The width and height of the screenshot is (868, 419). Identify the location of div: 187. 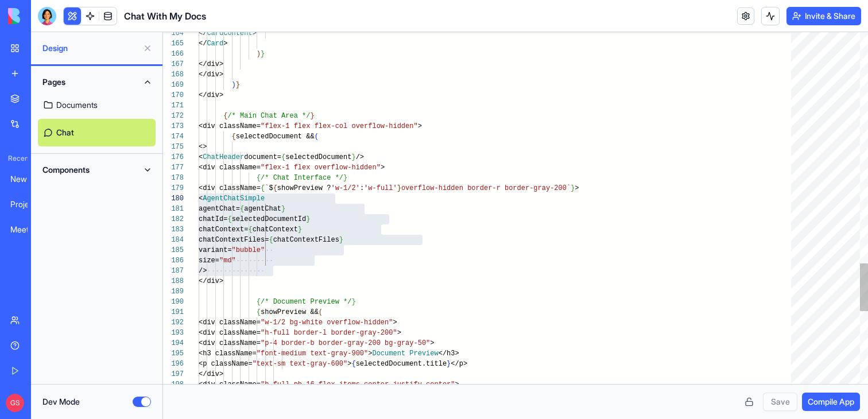
(174, 271).